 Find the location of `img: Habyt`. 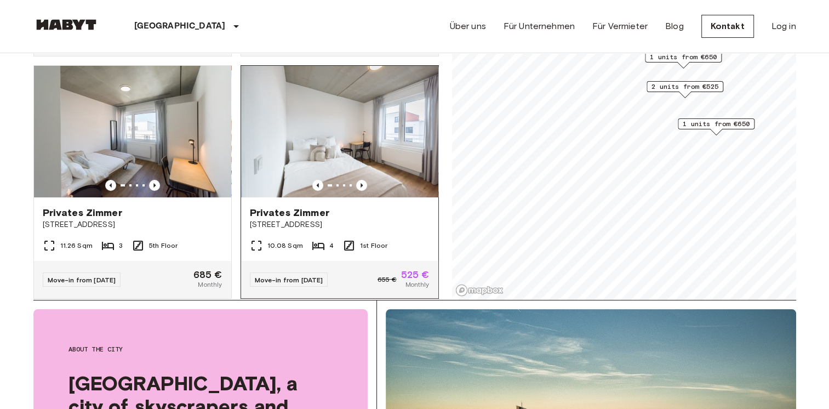

img: Habyt is located at coordinates (66, 25).